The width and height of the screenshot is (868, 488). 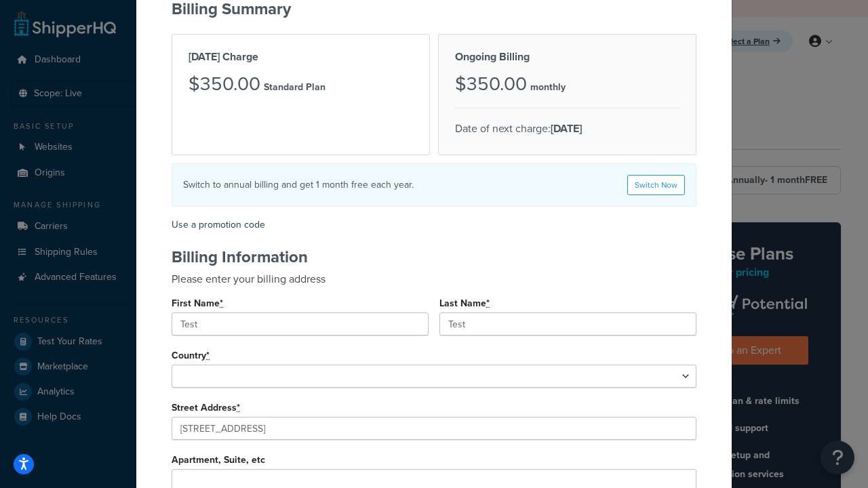 What do you see at coordinates (434, 257) in the screenshot?
I see `h2: Billing Information` at bounding box center [434, 257].